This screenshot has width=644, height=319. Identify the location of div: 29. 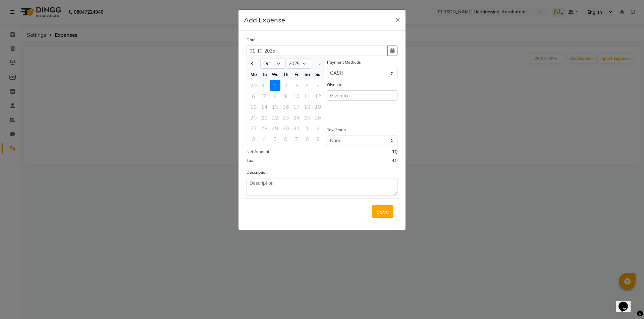
(254, 86).